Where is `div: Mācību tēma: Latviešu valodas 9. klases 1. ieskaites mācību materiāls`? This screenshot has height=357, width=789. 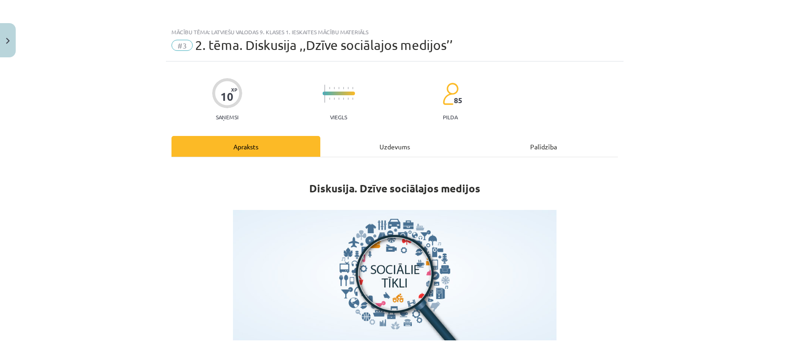 div: Mācību tēma: Latviešu valodas 9. klases 1. ieskaites mācību materiāls is located at coordinates (395, 32).